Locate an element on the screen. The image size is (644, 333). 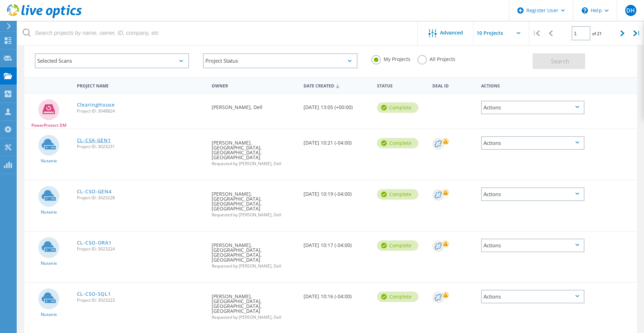
a: CL-CSO-GEN4 is located at coordinates (94, 191).